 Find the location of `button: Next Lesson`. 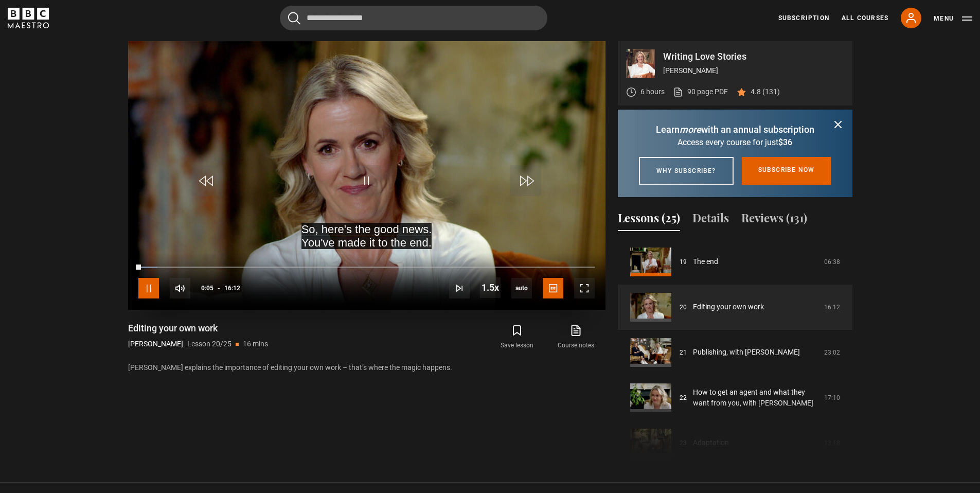

button: Next Lesson is located at coordinates (459, 288).